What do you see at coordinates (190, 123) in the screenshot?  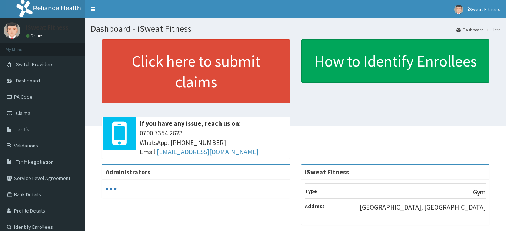 I see `b: If you have any issue, reach us on:` at bounding box center [190, 123].